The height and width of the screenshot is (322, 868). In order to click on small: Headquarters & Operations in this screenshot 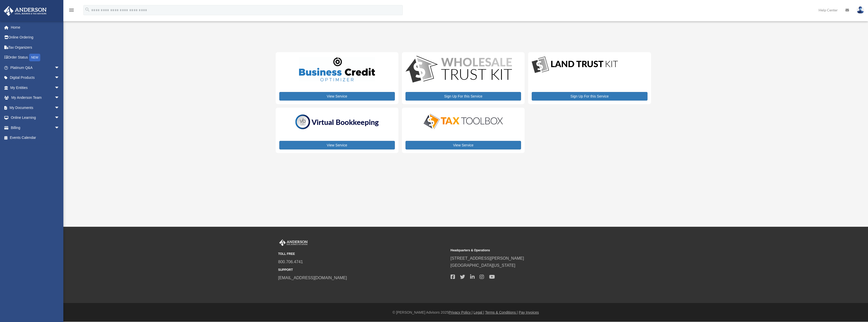, I will do `click(535, 250)`.